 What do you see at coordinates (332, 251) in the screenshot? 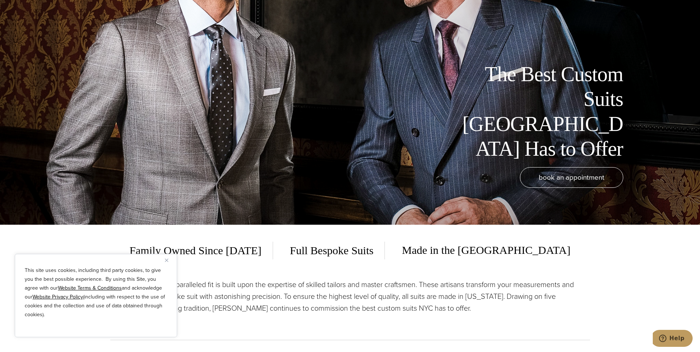
I see `span: Full Bespoke Suits` at bounding box center [332, 251].